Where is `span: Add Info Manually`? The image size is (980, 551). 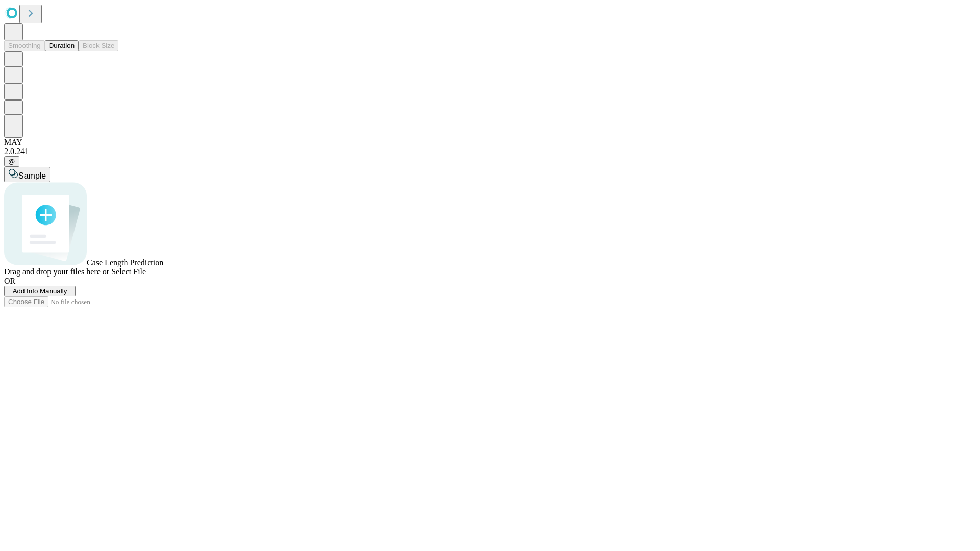 span: Add Info Manually is located at coordinates (40, 291).